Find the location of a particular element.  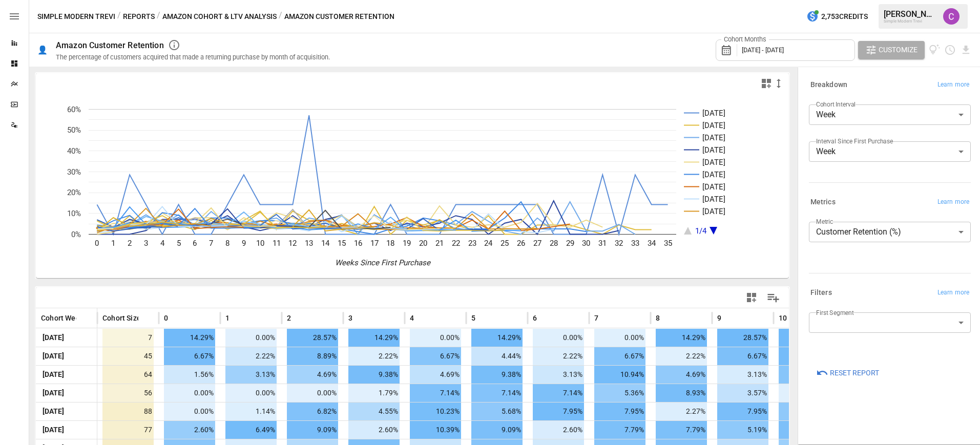

span: 10.23% is located at coordinates (435, 411).